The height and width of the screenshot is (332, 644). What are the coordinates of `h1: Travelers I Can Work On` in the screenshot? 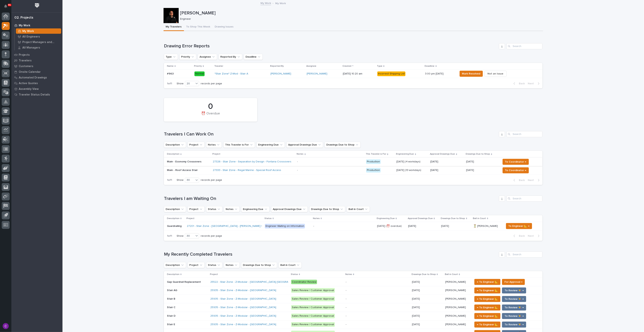 It's located at (331, 134).